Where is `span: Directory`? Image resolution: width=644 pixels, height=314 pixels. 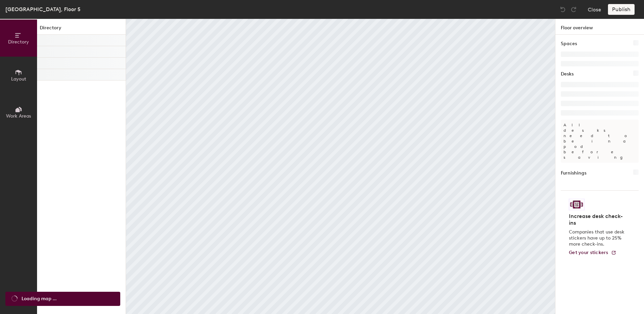 span: Directory is located at coordinates (18, 41).